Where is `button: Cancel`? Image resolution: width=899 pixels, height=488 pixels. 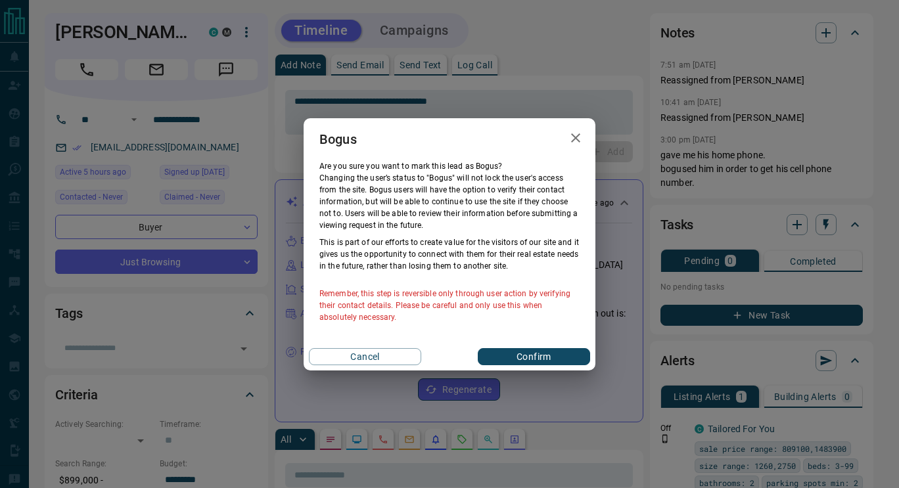 button: Cancel is located at coordinates (365, 357).